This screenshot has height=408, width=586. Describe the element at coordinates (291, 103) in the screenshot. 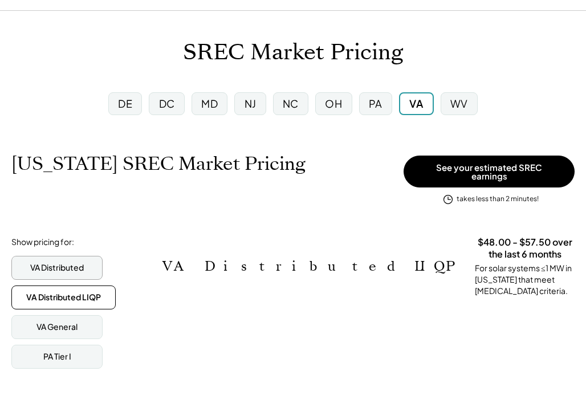

I see `div: NC` at that location.